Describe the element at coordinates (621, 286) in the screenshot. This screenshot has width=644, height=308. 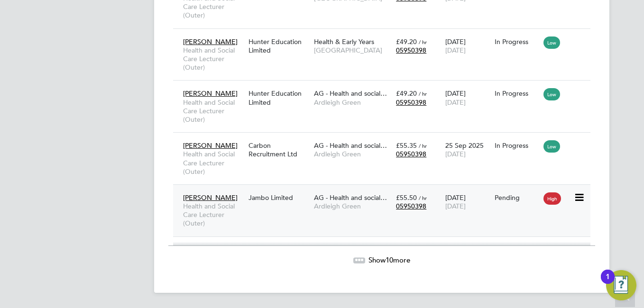
I see `button: Open Resource Center, 1 new notification` at that location.